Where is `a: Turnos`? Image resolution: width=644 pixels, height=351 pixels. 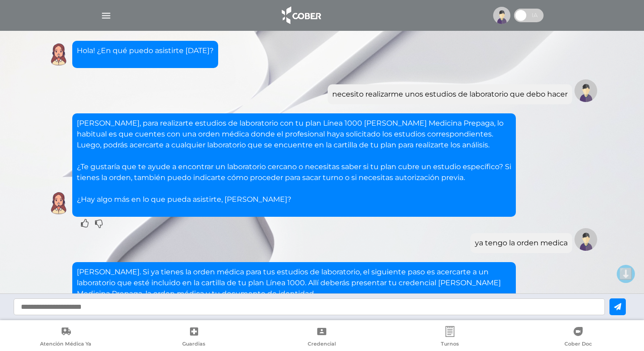 a: Turnos is located at coordinates (450, 338).